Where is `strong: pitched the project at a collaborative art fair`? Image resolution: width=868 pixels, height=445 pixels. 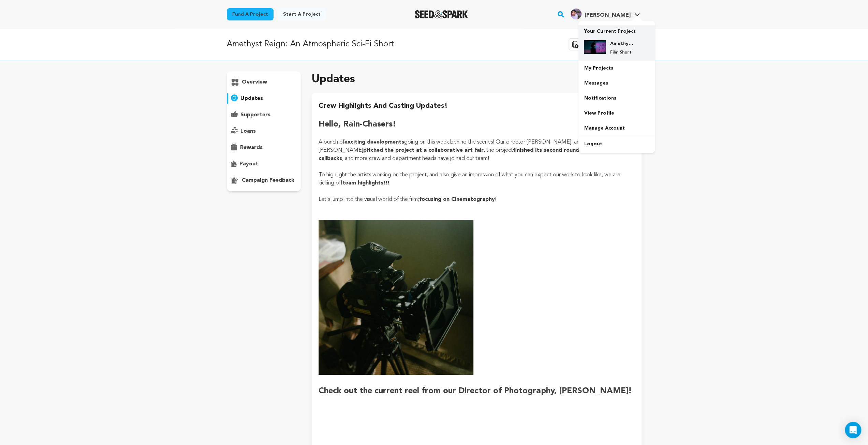 strong: pitched the project at a collaborative art fair is located at coordinates (423, 150).